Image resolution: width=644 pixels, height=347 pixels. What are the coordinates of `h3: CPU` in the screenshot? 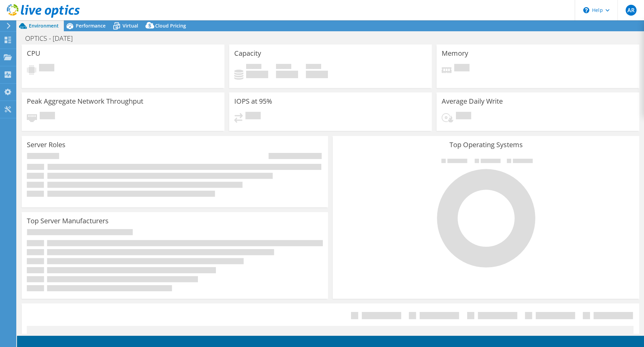 It's located at (34, 53).